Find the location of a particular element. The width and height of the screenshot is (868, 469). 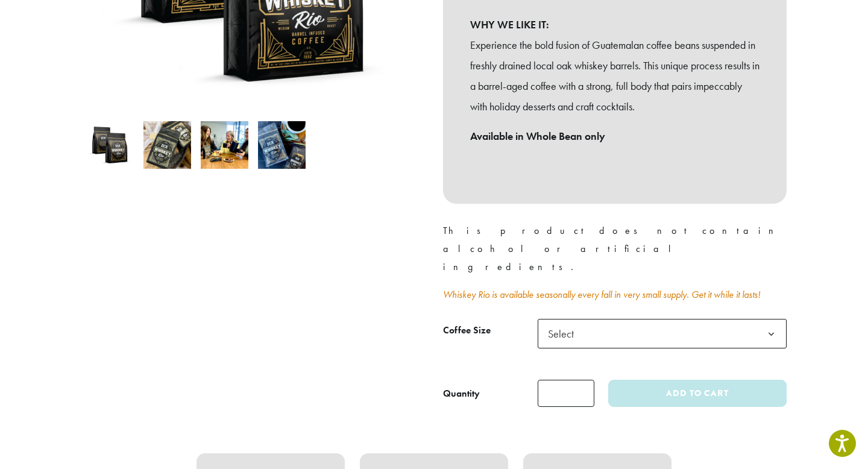

input: Product quantity is located at coordinates (566, 393).